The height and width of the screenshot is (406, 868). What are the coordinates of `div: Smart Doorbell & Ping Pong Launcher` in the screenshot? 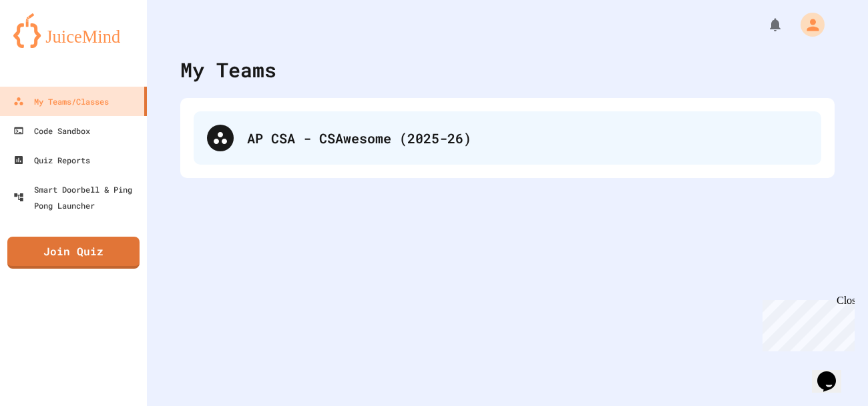 It's located at (78, 197).